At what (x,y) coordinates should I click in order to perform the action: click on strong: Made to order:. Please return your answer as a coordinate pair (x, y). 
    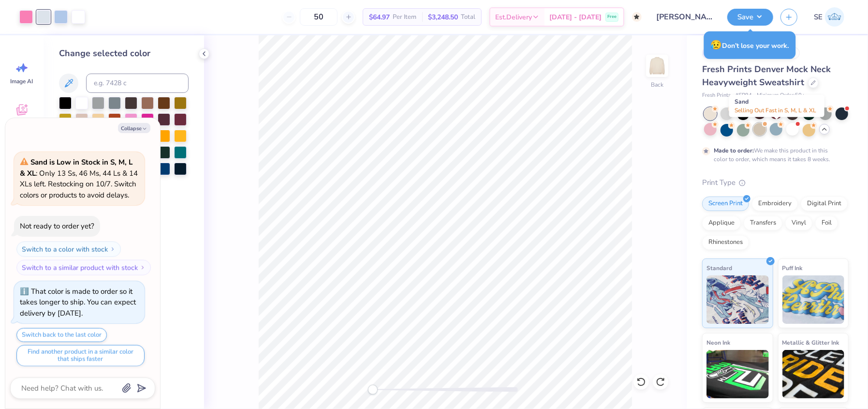
    Looking at the image, I should click on (733, 151).